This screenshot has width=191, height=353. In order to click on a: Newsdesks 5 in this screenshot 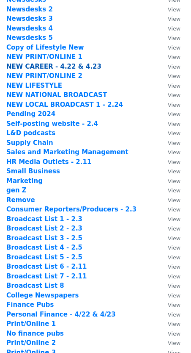, I will do `click(30, 38)`.